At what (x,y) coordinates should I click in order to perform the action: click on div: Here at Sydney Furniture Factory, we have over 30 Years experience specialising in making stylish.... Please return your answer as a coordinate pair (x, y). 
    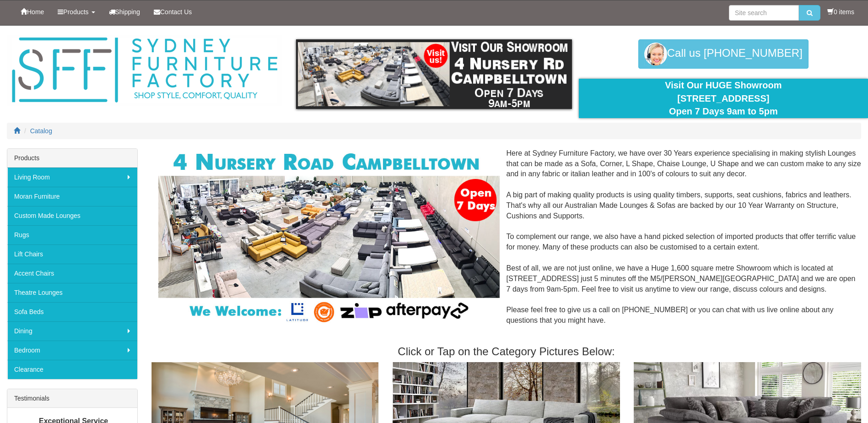
    Looking at the image, I should click on (506, 242).